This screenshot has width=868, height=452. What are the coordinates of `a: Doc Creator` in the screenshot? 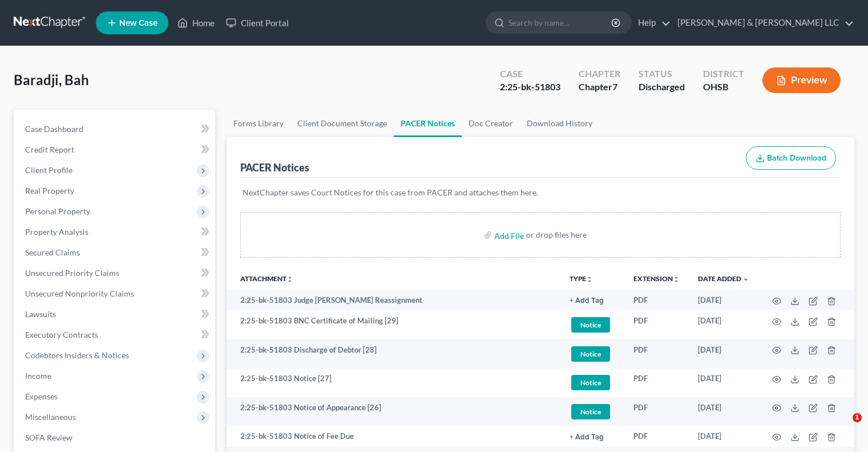 It's located at (491, 124).